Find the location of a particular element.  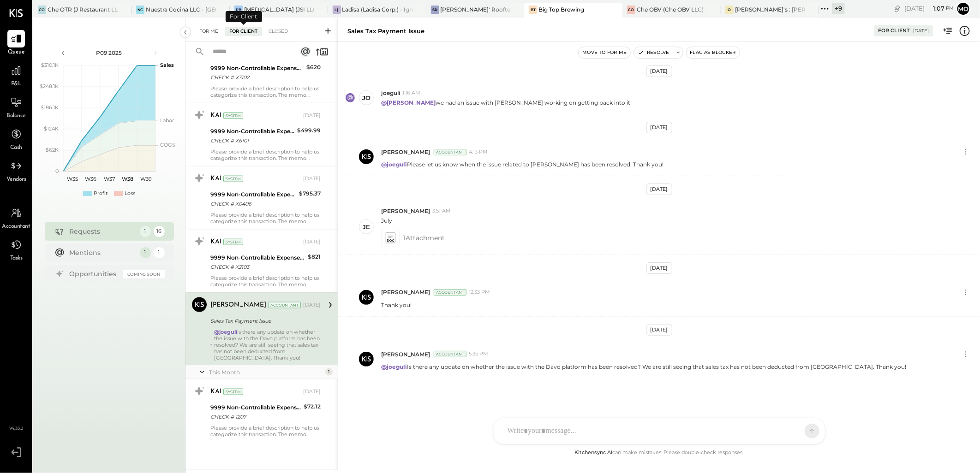

a: Accountant is located at coordinates (16, 218).